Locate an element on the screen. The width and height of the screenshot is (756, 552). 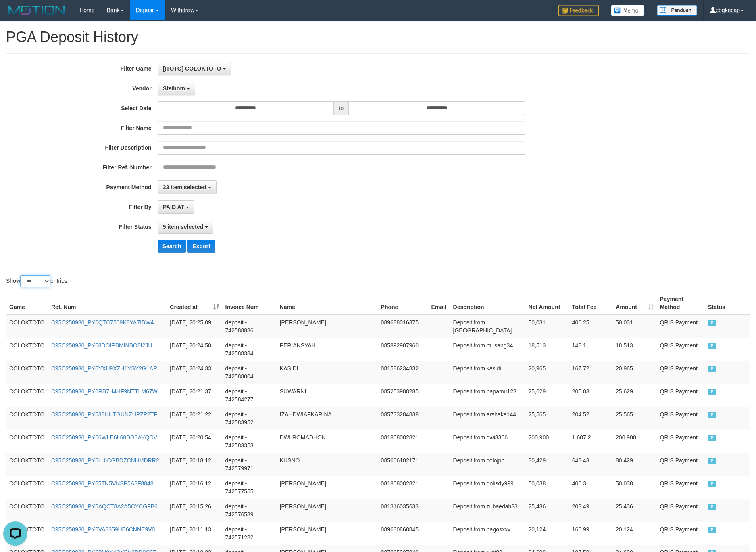
button: Open LiveChat chat widget is located at coordinates (15, 15).